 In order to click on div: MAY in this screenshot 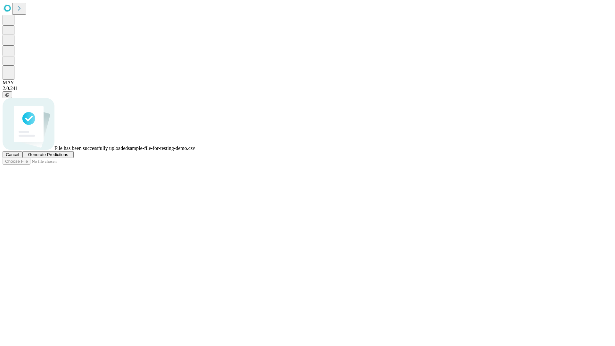, I will do `click(308, 83)`.